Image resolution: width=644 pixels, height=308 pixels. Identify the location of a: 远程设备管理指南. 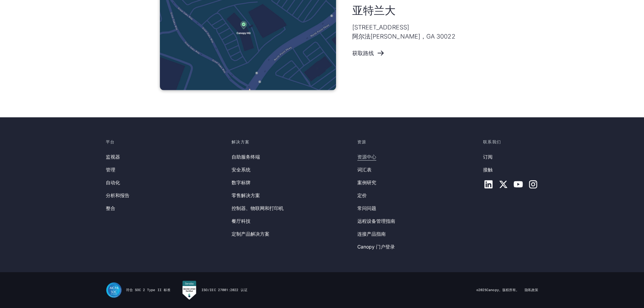
(376, 221).